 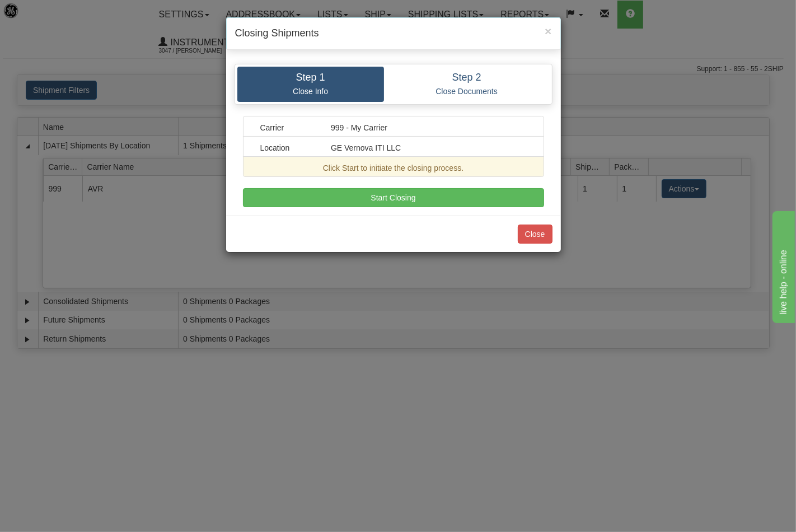 I want to click on div: GE Vernova ITI LLC, so click(x=429, y=148).